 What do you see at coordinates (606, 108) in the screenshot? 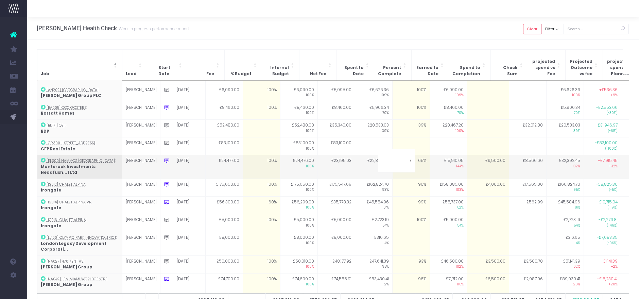
I see `span: -£2,553.66` at bounding box center [606, 108].